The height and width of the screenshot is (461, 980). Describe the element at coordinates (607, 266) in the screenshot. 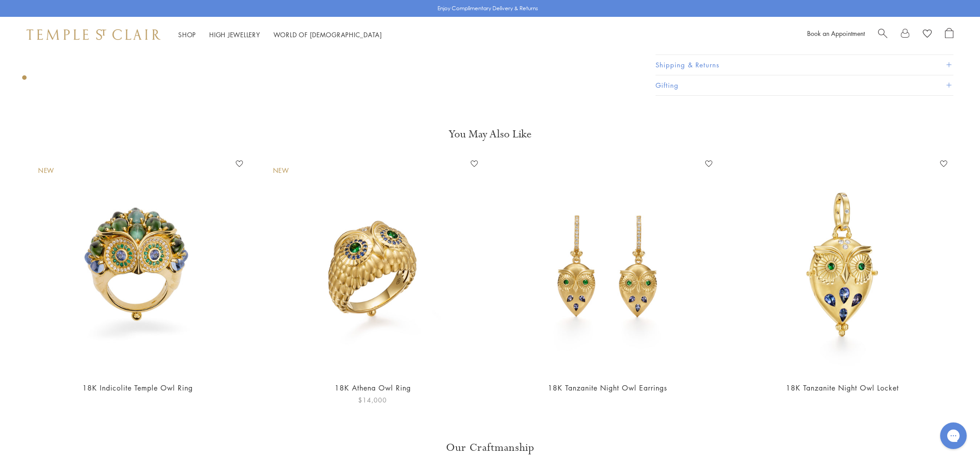

I see `img: E36887-OWLTZTG` at that location.